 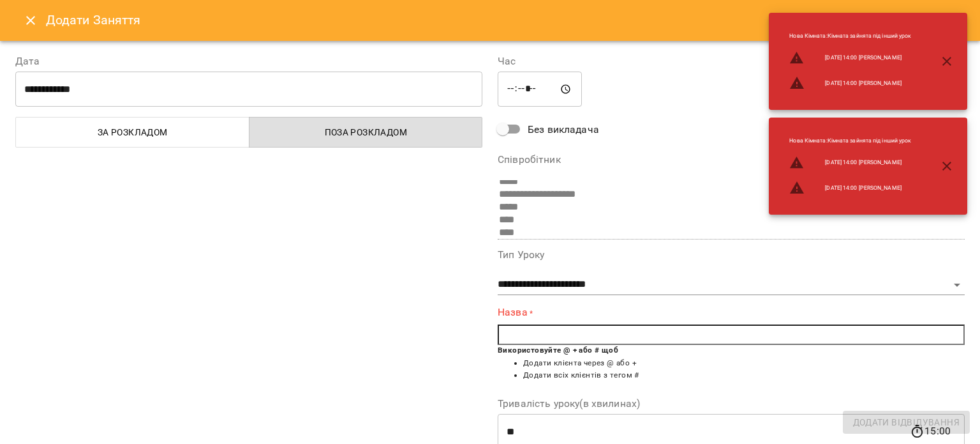 What do you see at coordinates (732, 160) in the screenshot?
I see `label: Співробітник` at bounding box center [732, 160].